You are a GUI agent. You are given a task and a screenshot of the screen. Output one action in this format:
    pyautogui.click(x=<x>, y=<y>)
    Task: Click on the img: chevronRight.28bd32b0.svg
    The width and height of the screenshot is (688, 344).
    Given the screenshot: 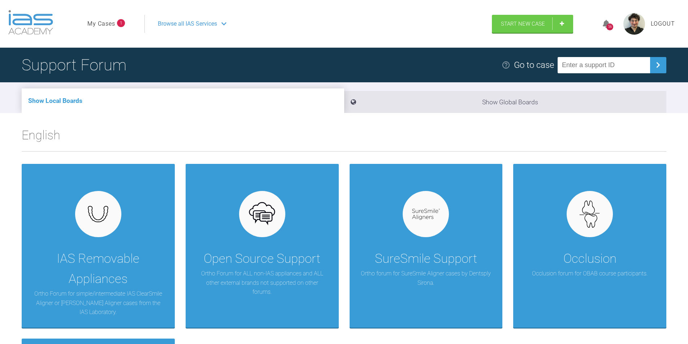 What is the action you would take?
    pyautogui.click(x=658, y=65)
    